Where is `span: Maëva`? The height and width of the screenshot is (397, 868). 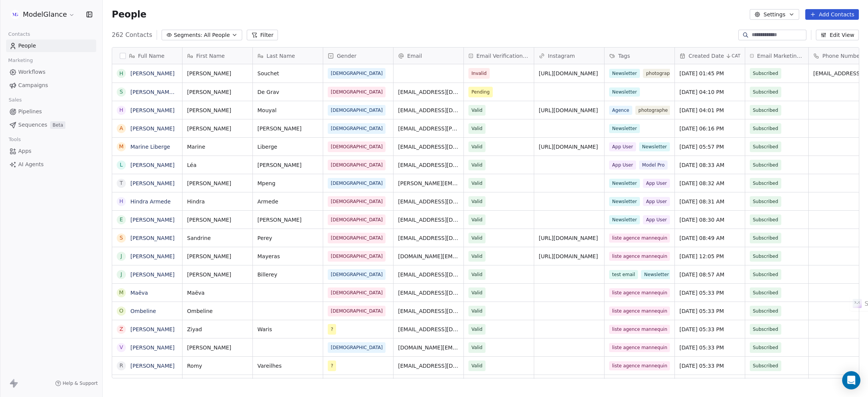
span: Maëva is located at coordinates (217, 293).